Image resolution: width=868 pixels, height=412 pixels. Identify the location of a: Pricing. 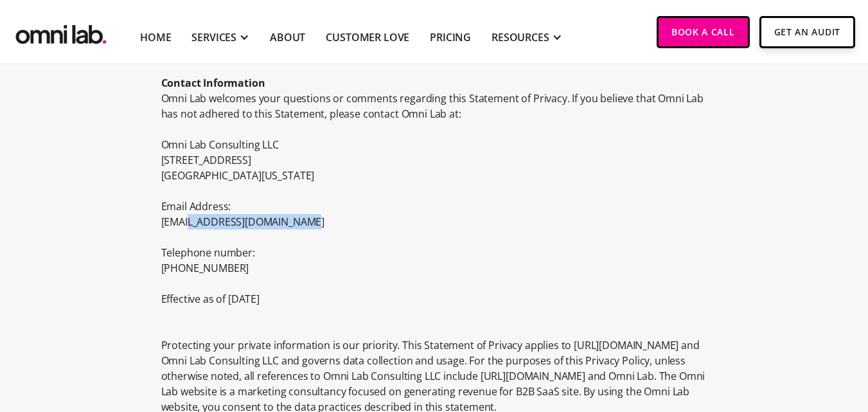
(450, 37).